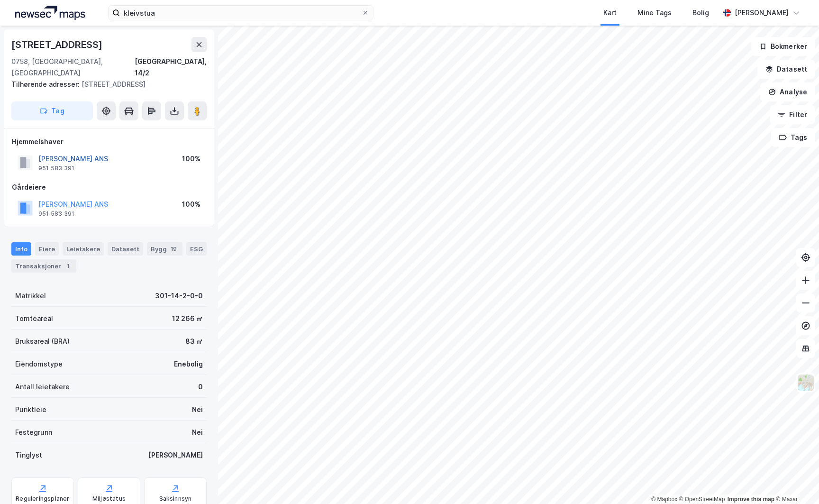 The height and width of the screenshot is (504, 819). I want to click on div: Reguleringsplaner, so click(42, 498).